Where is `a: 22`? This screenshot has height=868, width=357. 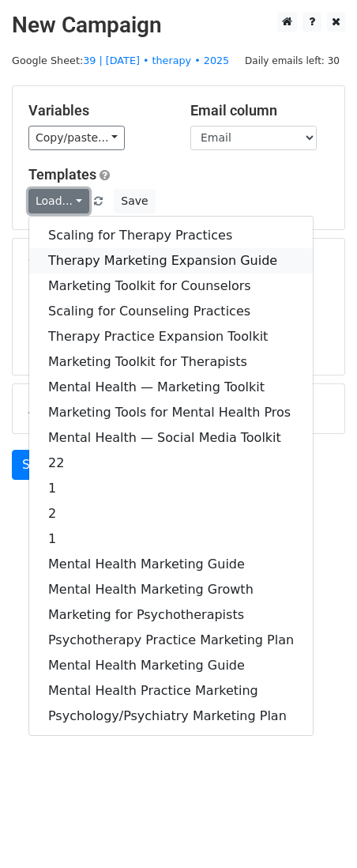
a: 22 is located at coordinates (171, 463).